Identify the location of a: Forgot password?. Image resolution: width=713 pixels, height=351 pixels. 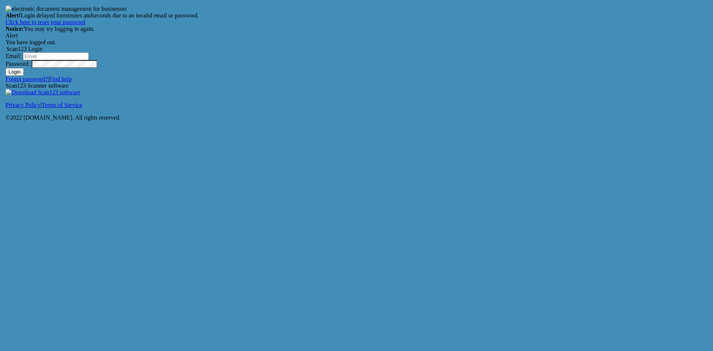
(27, 79).